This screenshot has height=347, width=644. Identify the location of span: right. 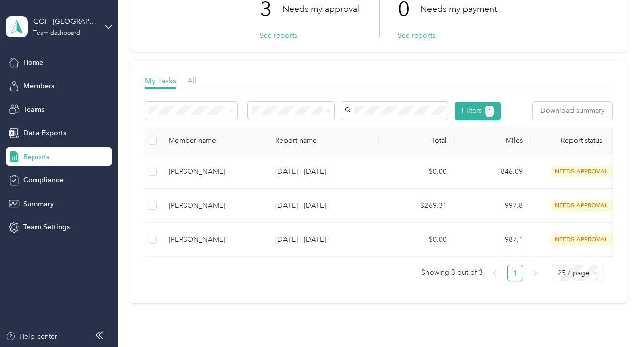
(536, 273).